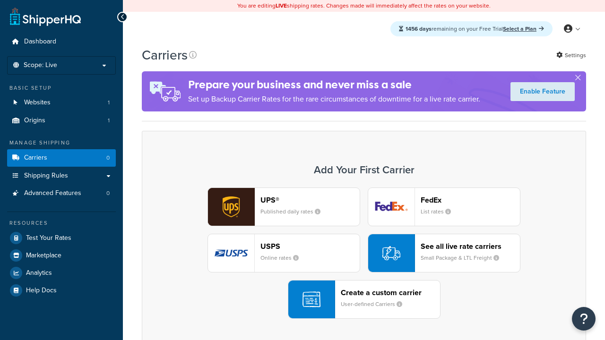  Describe the element at coordinates (391, 253) in the screenshot. I see `img: icon-carrier-liverate-becf4550.svg` at that location.